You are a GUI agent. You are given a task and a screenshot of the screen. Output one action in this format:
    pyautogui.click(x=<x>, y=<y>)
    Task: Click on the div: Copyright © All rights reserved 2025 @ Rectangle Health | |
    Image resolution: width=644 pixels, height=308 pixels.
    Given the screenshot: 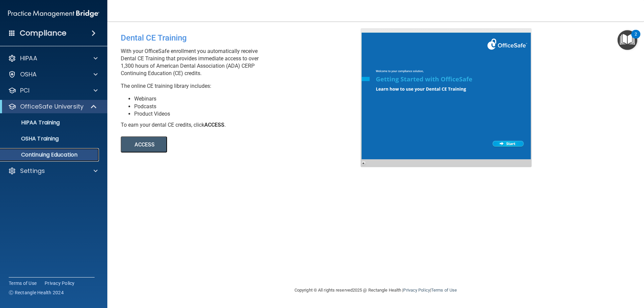 What is the action you would take?
    pyautogui.click(x=376, y=290)
    